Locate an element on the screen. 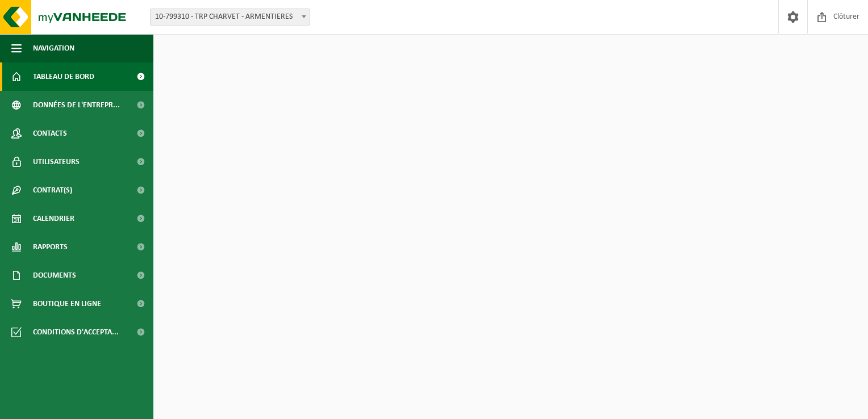 This screenshot has width=868, height=419. span: Contacts is located at coordinates (50, 134).